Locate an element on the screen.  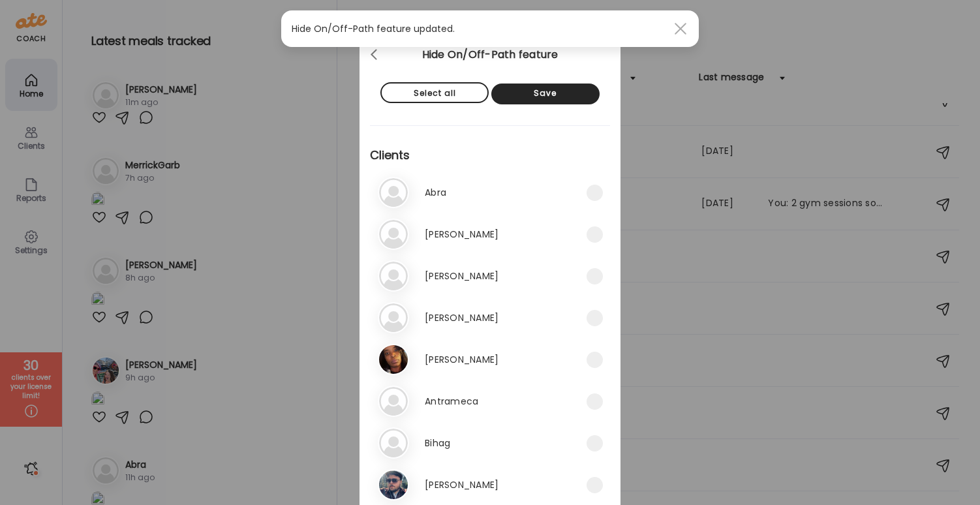
h3: Abra is located at coordinates (435, 192).